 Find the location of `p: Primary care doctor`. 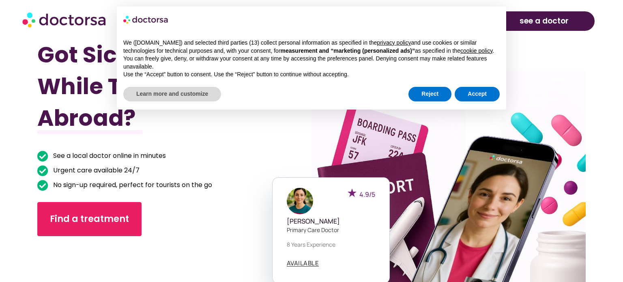

p: Primary care doctor is located at coordinates (331, 229).